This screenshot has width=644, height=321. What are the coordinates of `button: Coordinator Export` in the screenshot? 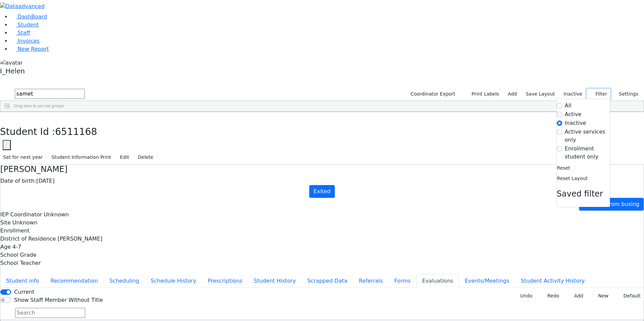 It's located at (432, 94).